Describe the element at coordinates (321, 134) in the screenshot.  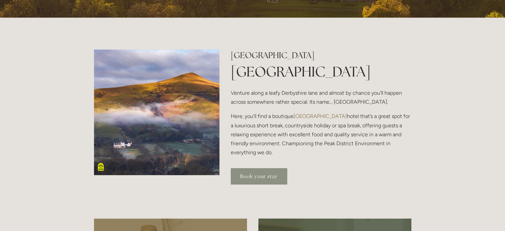
I see `p: Here, you’ll find a boutique hotel that’s a great spot for a luxurious short break, countryside h...` at that location.